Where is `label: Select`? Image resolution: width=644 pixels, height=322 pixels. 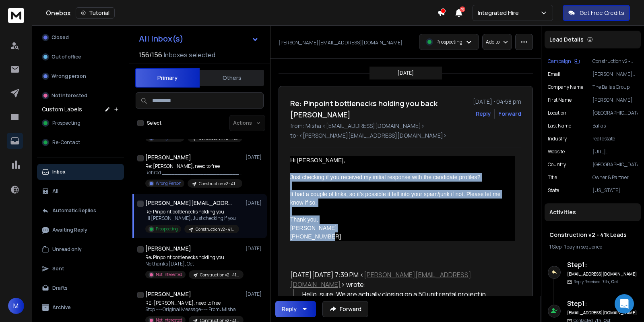 label: Select is located at coordinates (154, 123).